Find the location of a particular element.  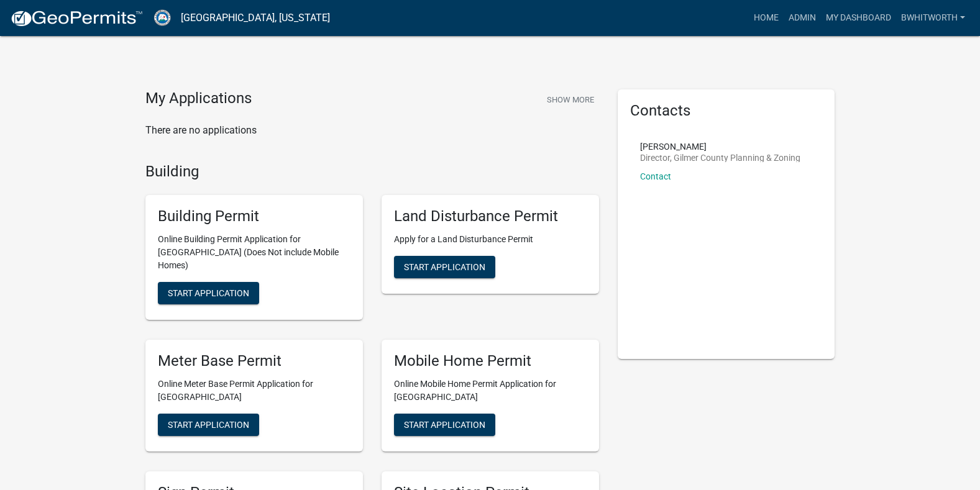

button: Show More is located at coordinates (571, 100).